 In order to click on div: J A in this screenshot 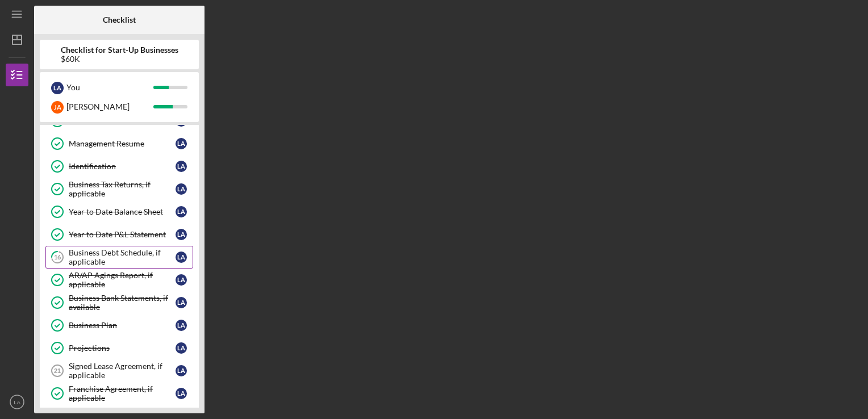, I will do `click(57, 107)`.